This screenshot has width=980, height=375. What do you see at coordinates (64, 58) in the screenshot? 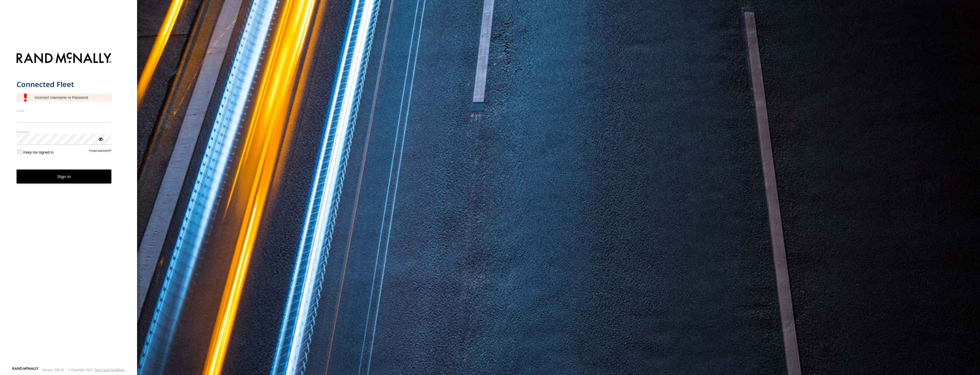
I see `img: Rand McNally` at bounding box center [64, 58].